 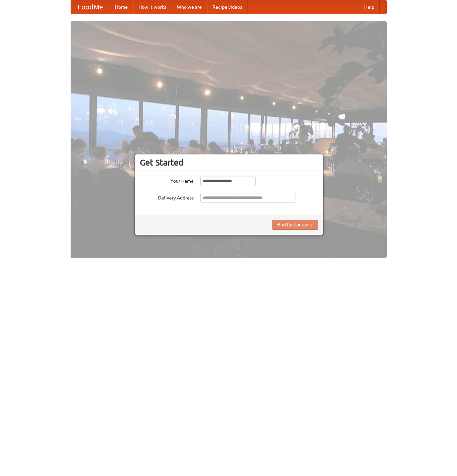 I want to click on a: Recipe videos, so click(x=228, y=7).